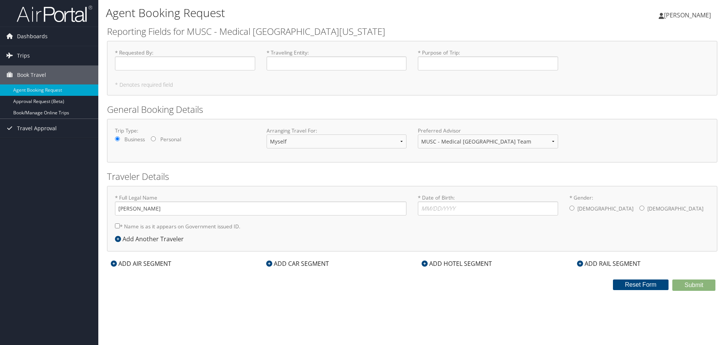  I want to click on label: * Name is as it appears on Government issued ID., so click(178, 226).